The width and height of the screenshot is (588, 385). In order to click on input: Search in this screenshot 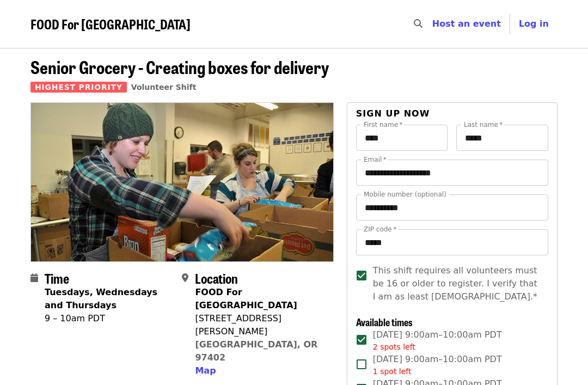, I will do `click(433, 24)`.